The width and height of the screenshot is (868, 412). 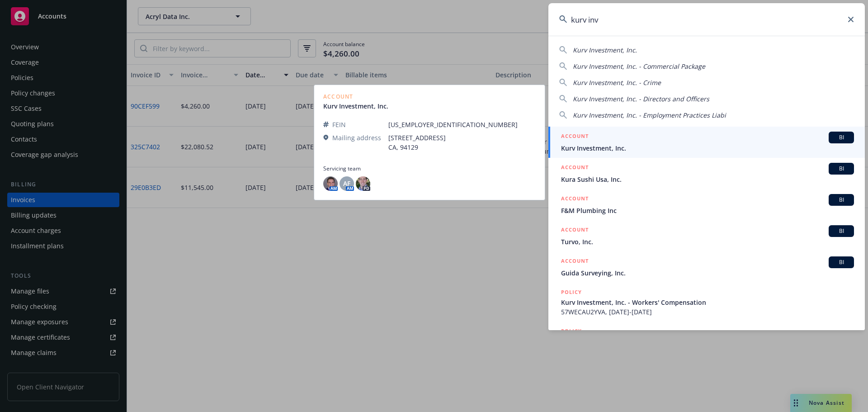 What do you see at coordinates (707, 205) in the screenshot?
I see `a: ACCOUNTBIF&M Plumbing Inc` at bounding box center [707, 205].